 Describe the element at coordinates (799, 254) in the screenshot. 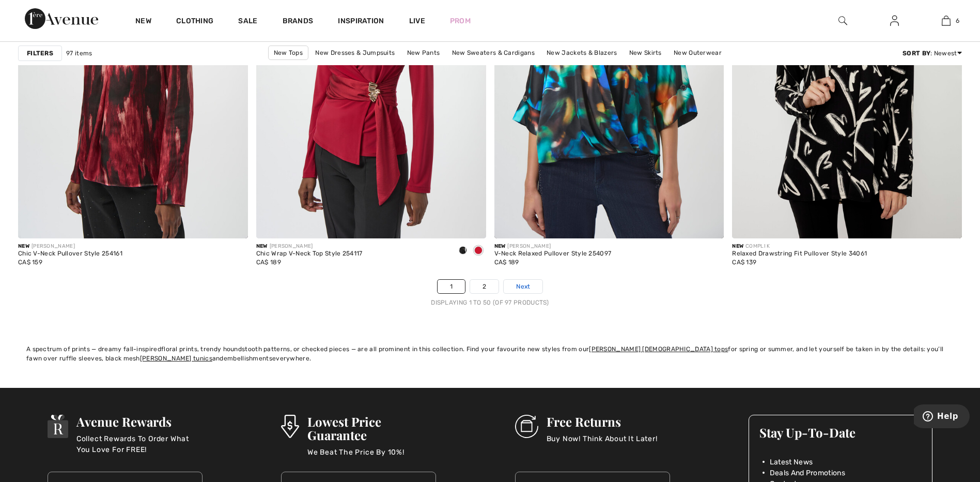

I see `div: Relaxed Drawstring Fit Pullover Style 34061` at that location.